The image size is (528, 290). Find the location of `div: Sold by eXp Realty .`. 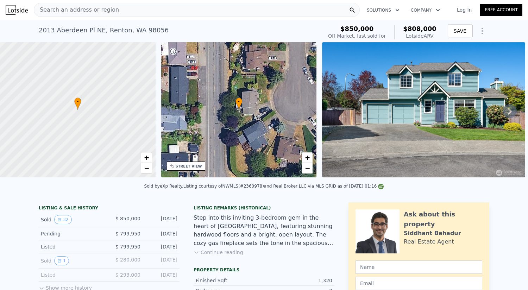

div: Sold by eXp Realty . is located at coordinates (164, 186).